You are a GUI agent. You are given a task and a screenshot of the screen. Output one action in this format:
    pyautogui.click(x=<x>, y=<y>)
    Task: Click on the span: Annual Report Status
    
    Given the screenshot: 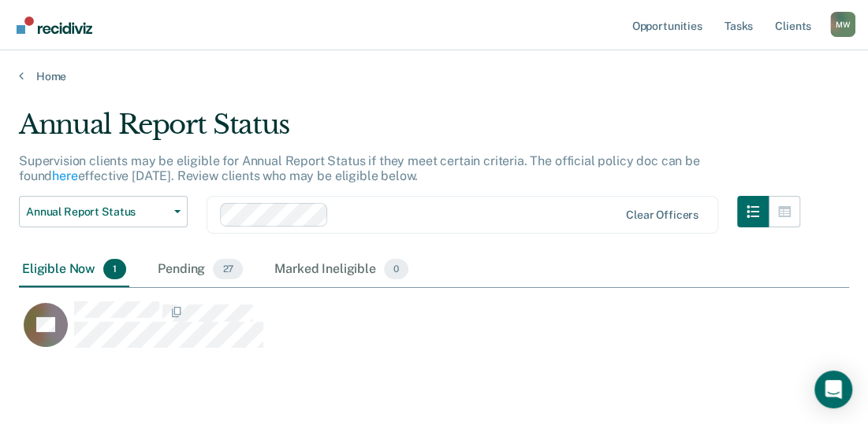 What is the action you would take?
    pyautogui.click(x=97, y=212)
    